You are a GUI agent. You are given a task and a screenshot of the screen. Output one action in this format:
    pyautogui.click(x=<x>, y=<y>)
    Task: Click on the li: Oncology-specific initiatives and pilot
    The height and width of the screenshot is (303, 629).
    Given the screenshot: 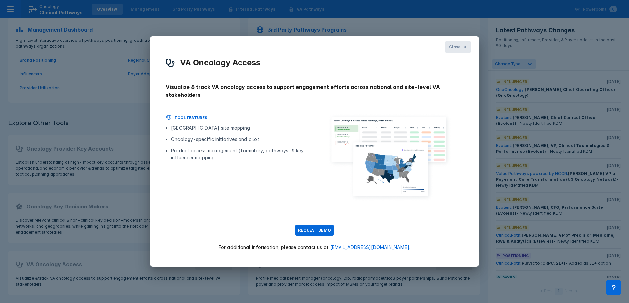 What is the action you would take?
    pyautogui.click(x=239, y=139)
    